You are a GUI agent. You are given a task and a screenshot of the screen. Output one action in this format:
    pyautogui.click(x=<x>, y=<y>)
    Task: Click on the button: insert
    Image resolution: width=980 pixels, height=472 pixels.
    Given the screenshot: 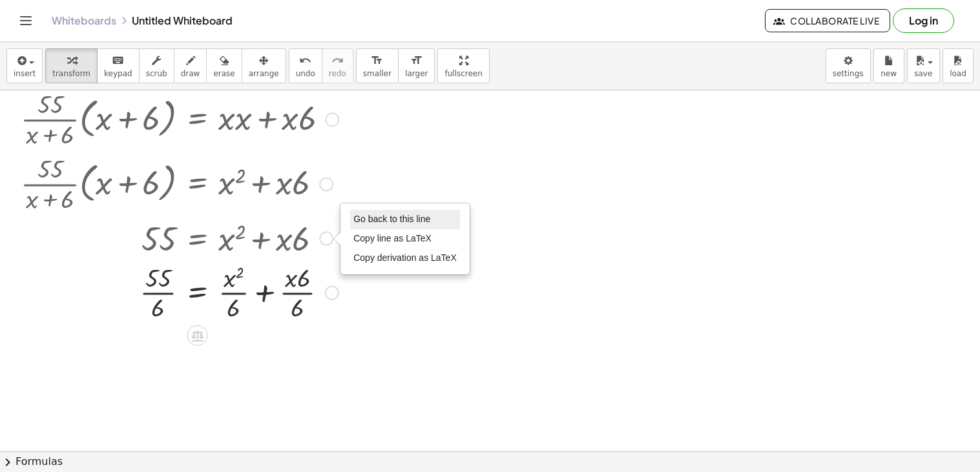 What is the action you would take?
    pyautogui.click(x=24, y=66)
    